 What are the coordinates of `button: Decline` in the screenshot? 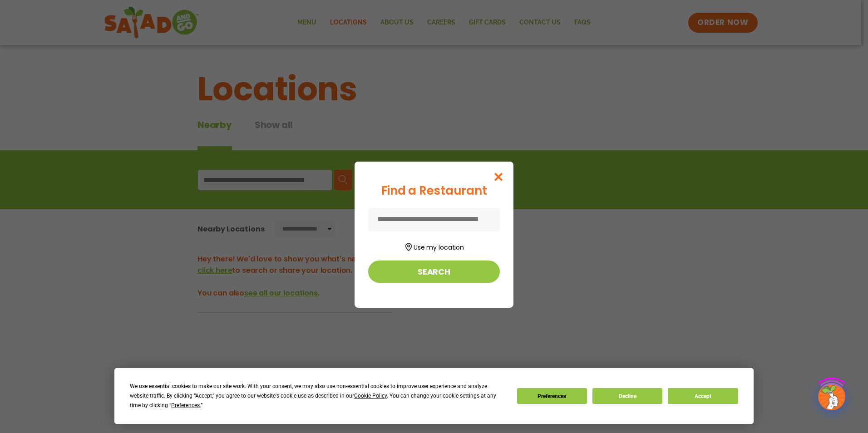 It's located at (627, 396).